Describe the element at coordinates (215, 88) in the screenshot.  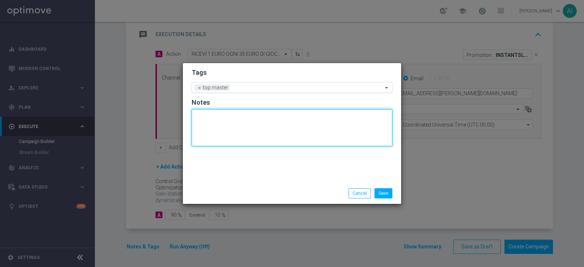
I see `span: top master` at that location.